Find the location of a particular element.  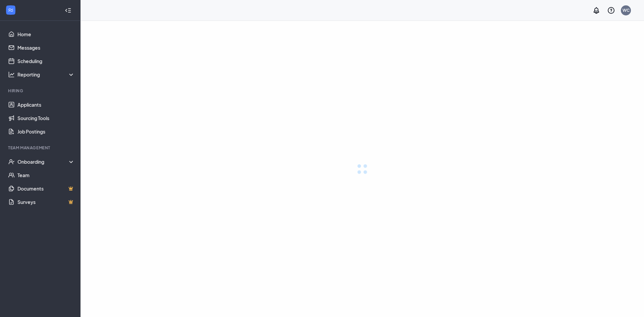

div: Team Management is located at coordinates (41, 148).